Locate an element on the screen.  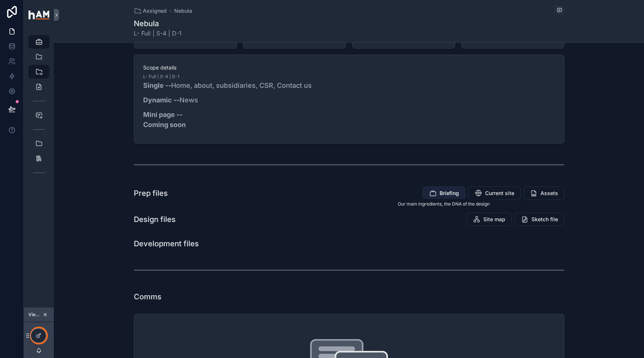
span: Scope details is located at coordinates (349, 68).